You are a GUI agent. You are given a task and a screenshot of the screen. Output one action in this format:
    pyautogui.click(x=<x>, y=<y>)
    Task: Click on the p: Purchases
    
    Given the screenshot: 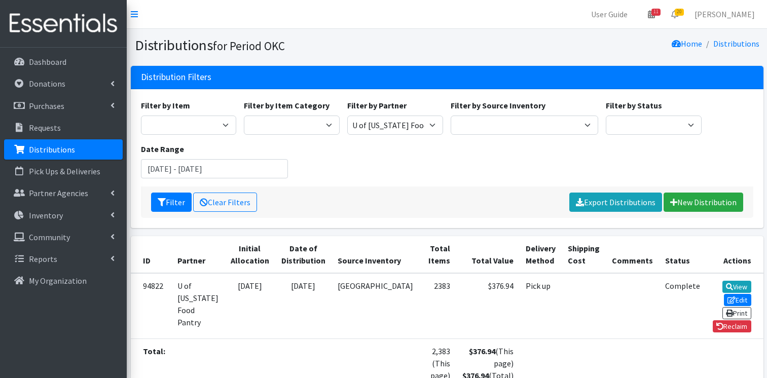 What is the action you would take?
    pyautogui.click(x=47, y=106)
    